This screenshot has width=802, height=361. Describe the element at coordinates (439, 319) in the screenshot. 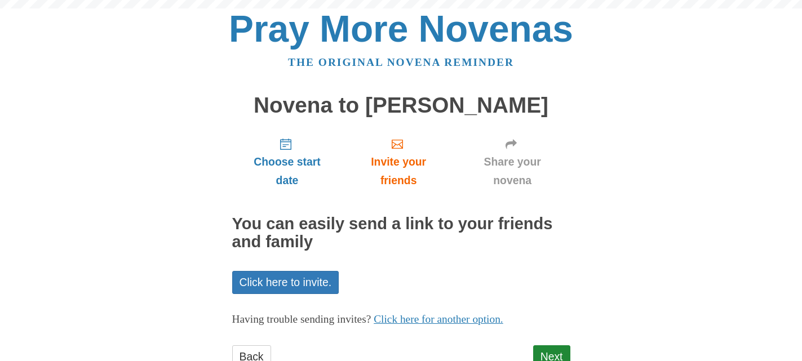

I see `a: Click here for another option.` at that location.